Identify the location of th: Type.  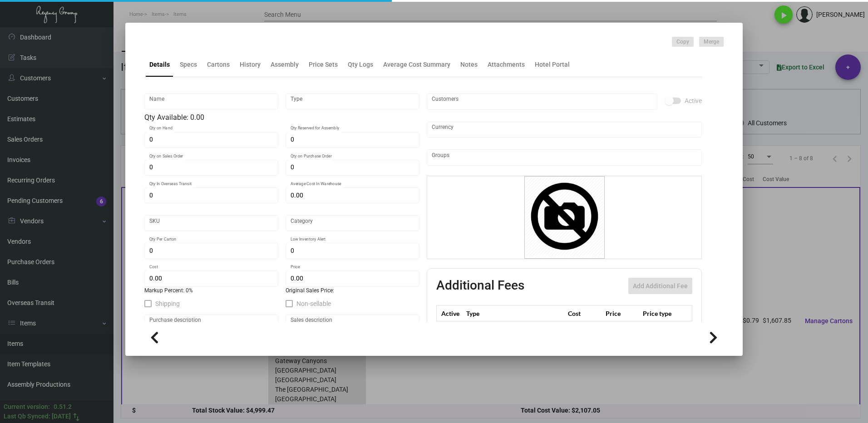
(515, 313).